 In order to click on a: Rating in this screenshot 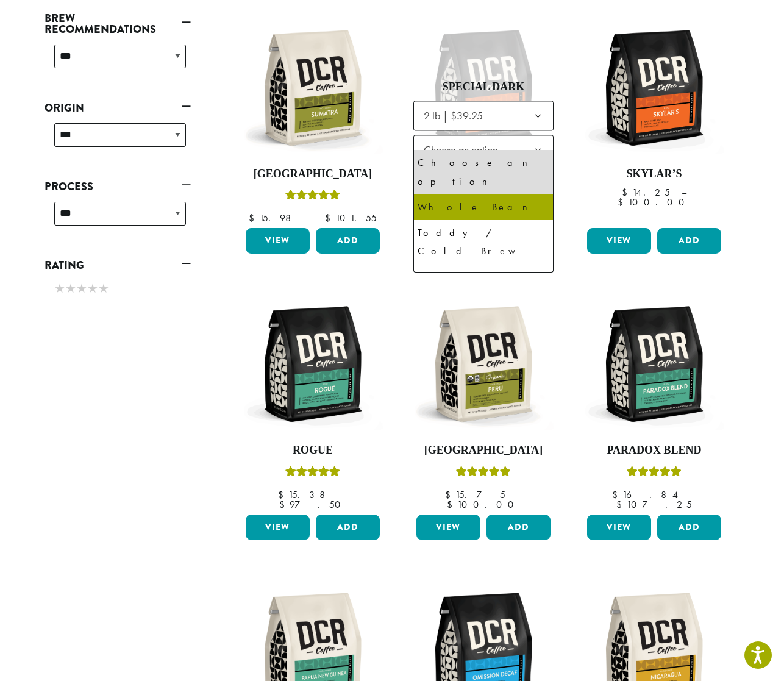, I will do `click(118, 265)`.